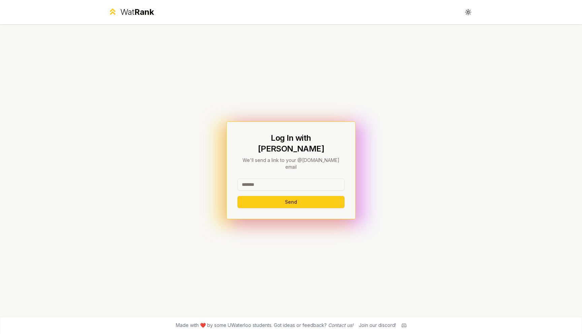  Describe the element at coordinates (131, 12) in the screenshot. I see `a: WatRank` at that location.